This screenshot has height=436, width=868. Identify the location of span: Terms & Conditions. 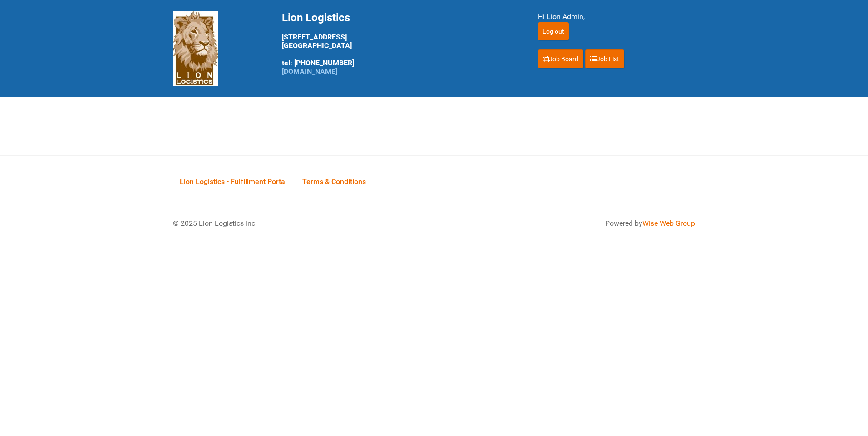
(334, 182).